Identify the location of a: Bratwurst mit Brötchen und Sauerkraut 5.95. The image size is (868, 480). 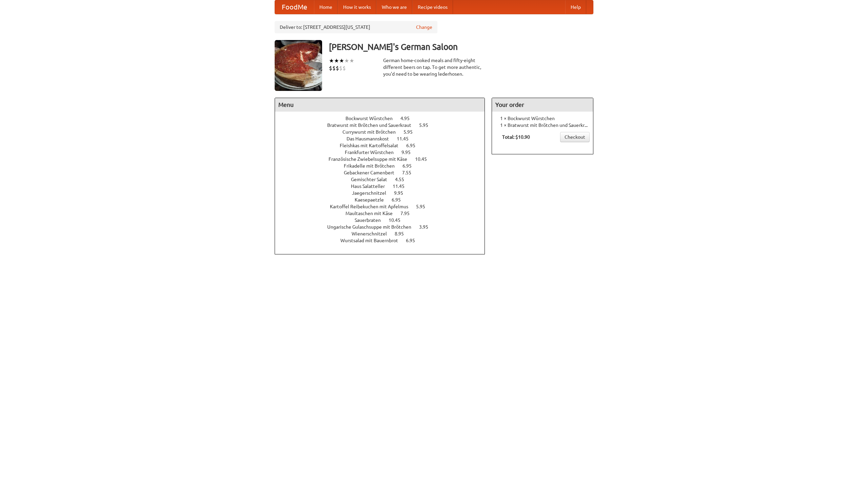
(383, 125).